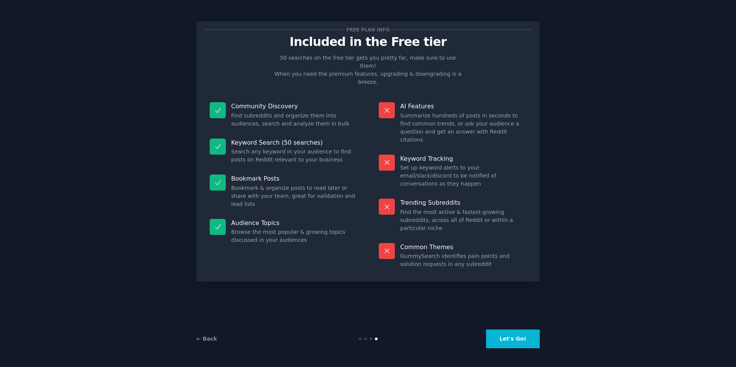 This screenshot has height=367, width=736. Describe the element at coordinates (294, 143) in the screenshot. I see `p: Keyword Search (50 searches)` at that location.